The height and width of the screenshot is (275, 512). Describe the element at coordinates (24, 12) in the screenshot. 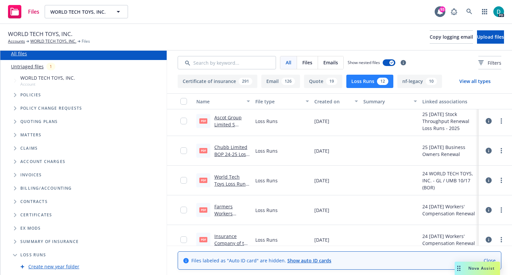

I see `a: Files` at that location.